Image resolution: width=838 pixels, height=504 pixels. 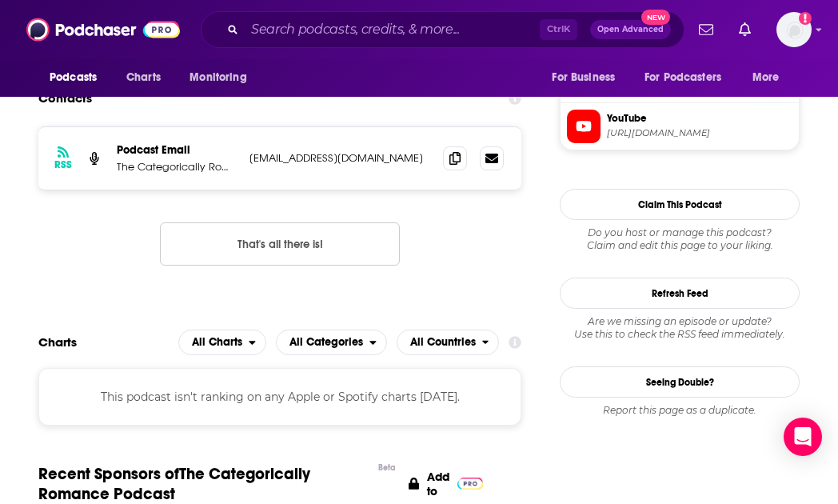 What do you see at coordinates (223, 343) in the screenshot?
I see `h2: Platforms` at bounding box center [223, 343].